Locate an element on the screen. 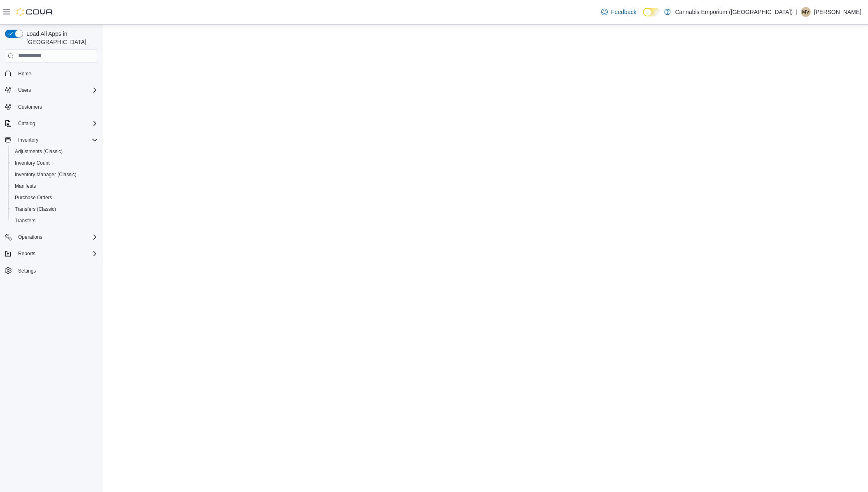  button: Inventory Manager (Classic) is located at coordinates (55, 174).